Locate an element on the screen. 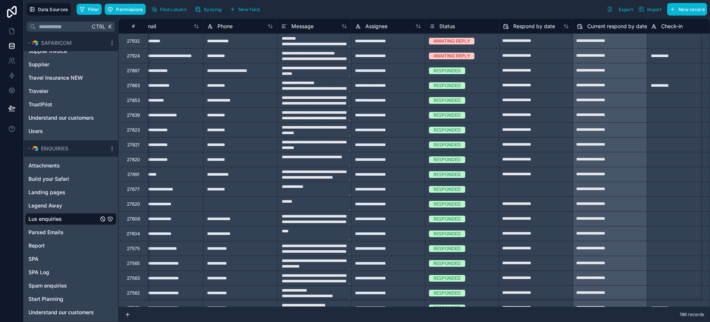  a: Permissions is located at coordinates (127, 9).